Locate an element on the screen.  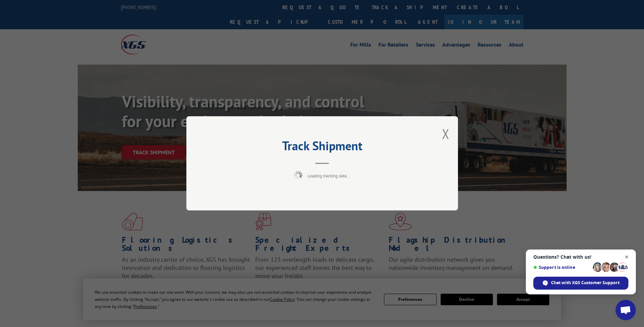
button: Close modal is located at coordinates (446, 133).